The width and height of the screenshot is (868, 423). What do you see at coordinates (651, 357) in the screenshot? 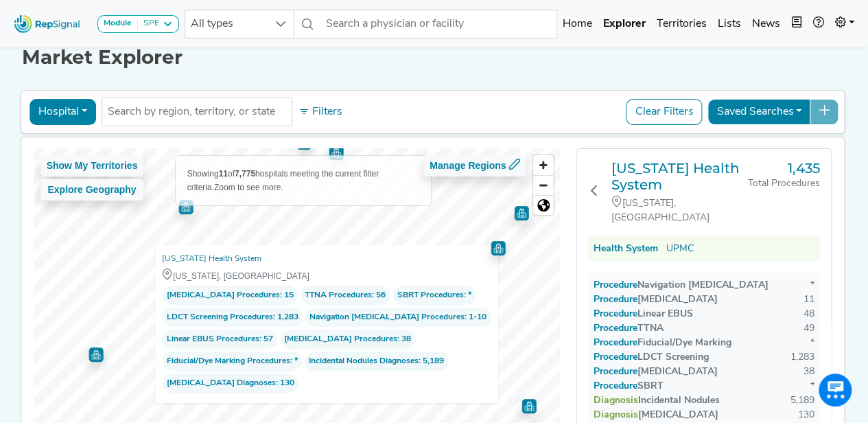
I see `div: LDCT Screening` at bounding box center [651, 357].